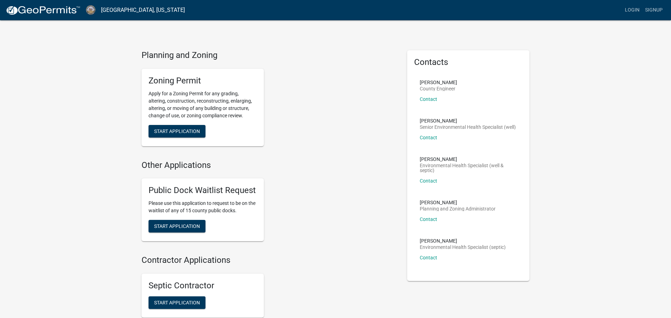 This screenshot has width=671, height=318. Describe the element at coordinates (203, 207) in the screenshot. I see `p: Please use this application to request to be on the waitlist of any of 15 county public docks.` at that location.